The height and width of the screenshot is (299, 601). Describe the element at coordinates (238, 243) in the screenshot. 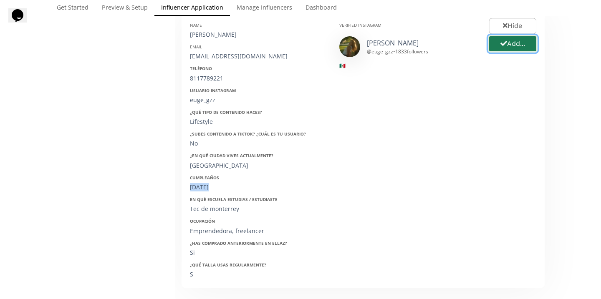

I see `strong: ¿Has comprado anteriormente en ellaz?` at that location.